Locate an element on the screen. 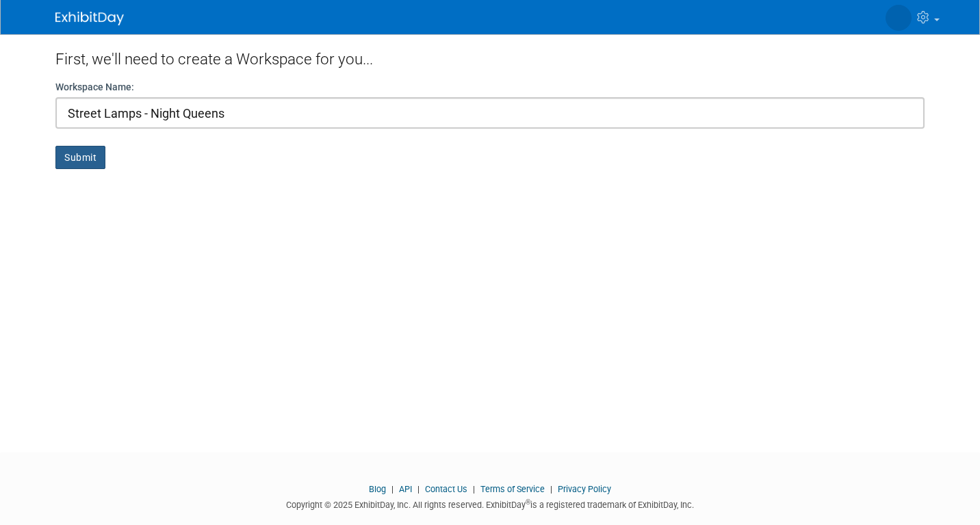  a: Privacy Policy is located at coordinates (584, 488).